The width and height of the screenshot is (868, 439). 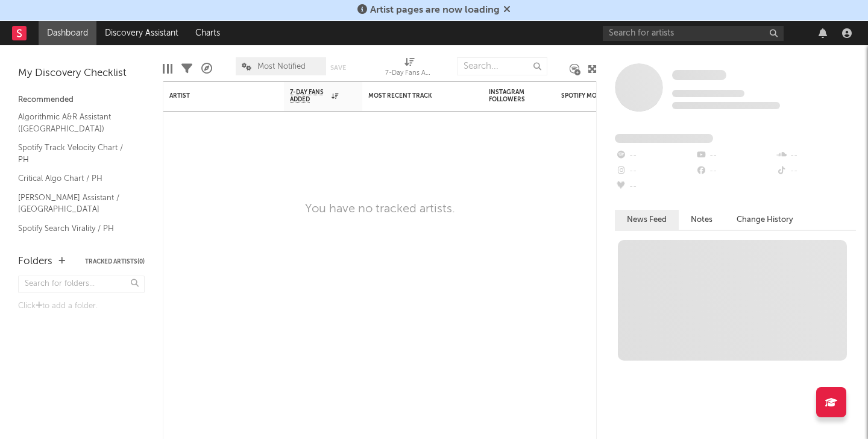 What do you see at coordinates (187, 69) in the screenshot?
I see `div: Filters` at bounding box center [187, 69].